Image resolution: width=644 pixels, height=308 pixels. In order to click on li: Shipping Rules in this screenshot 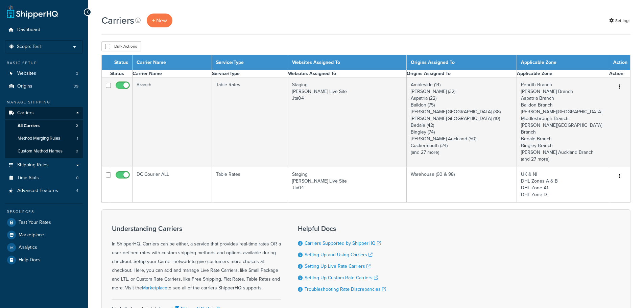, I will do `click(44, 165)`.